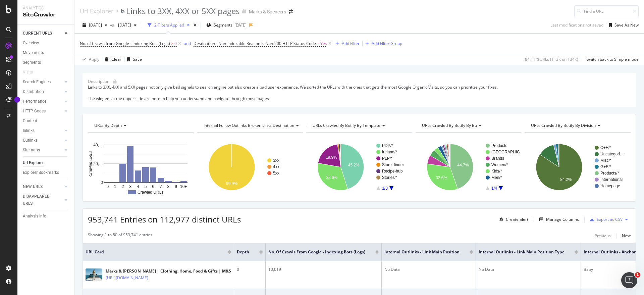  I want to click on span: vs, so click(113, 25).